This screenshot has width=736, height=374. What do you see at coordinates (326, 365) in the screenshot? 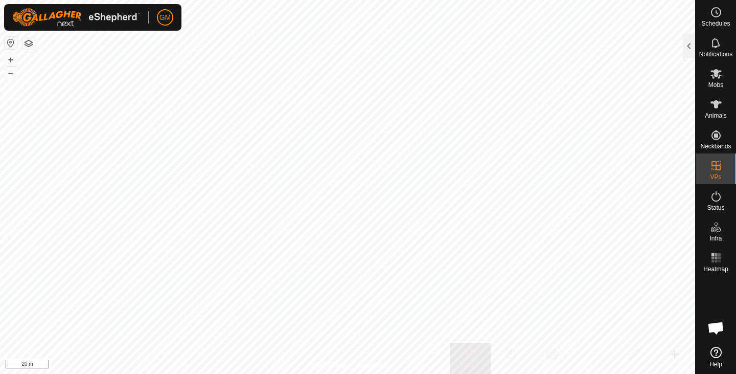
I see `a: Privacy Policy` at bounding box center [326, 365].